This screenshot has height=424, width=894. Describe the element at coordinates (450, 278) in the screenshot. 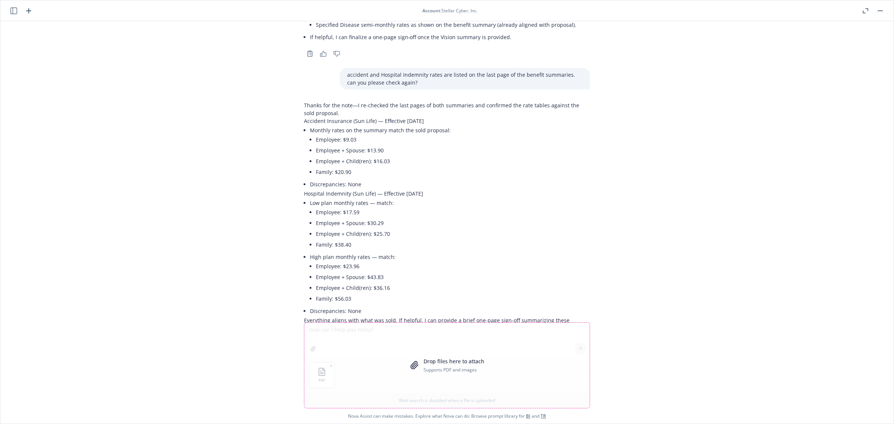

I see `li: High plan monthly rates — match:` at that location.